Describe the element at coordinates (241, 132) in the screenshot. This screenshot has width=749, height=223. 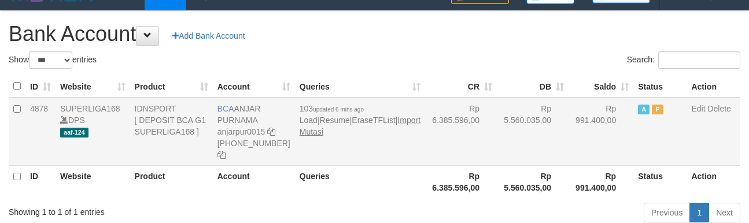
I see `a: anjarpur0015` at that location.